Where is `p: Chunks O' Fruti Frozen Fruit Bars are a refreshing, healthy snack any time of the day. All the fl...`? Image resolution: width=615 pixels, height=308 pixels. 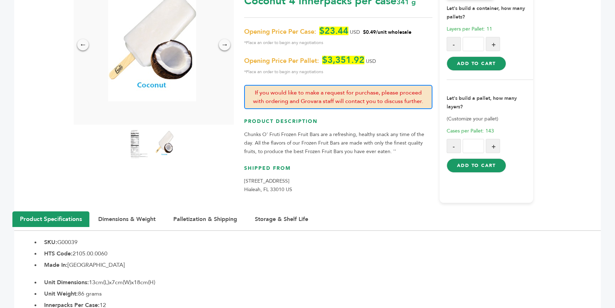
p: Chunks O' Fruti Frozen Fruit Bars are a refreshing, healthy snack any time of the day. All the fl... is located at coordinates (338, 143).